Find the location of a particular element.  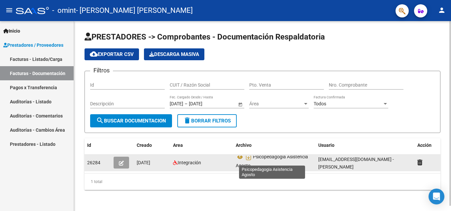

datatable-header-cell: Creado is located at coordinates (152, 145).